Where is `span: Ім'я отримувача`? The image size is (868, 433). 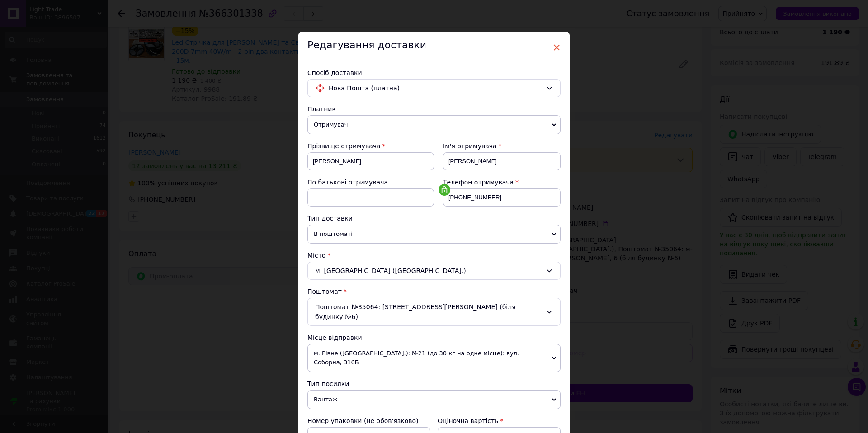
span: Ім'я отримувача is located at coordinates (470, 146).